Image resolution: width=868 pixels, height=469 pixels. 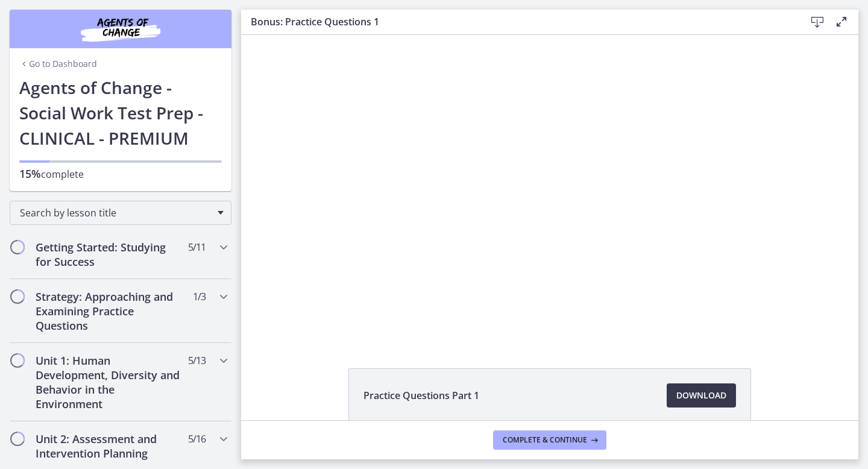 I want to click on img: Agents of Change, so click(x=121, y=29).